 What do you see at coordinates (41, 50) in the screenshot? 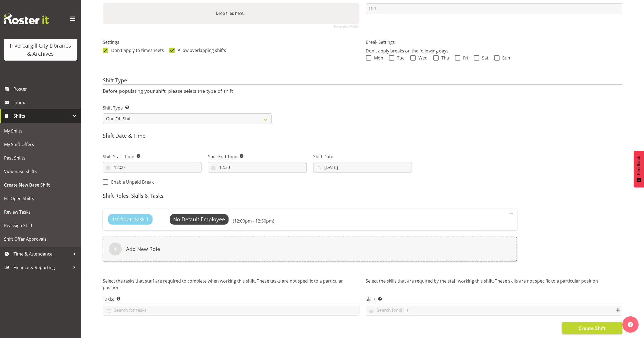
I see `div: Invercargill City Libraries & Archives` at bounding box center [41, 50].